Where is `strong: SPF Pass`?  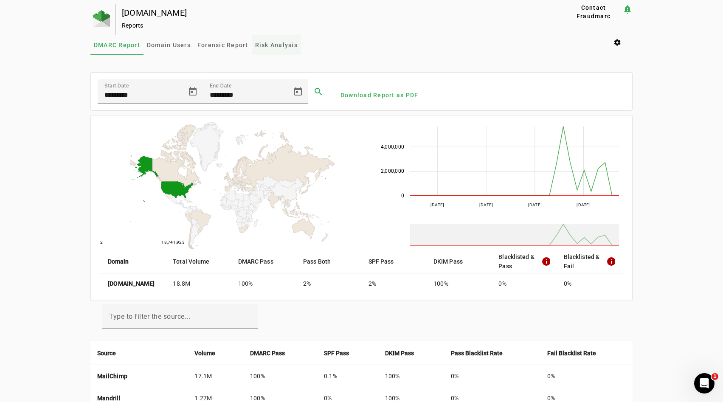
strong: SPF Pass is located at coordinates (336, 353).